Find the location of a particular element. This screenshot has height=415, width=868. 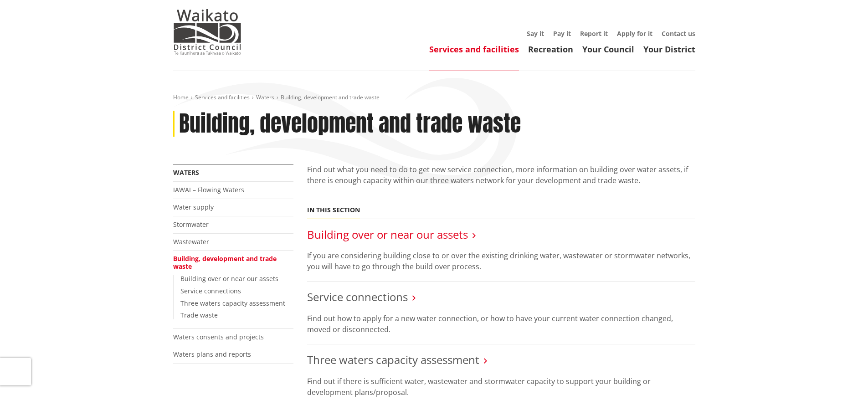

a: Pay it is located at coordinates (562, 33).